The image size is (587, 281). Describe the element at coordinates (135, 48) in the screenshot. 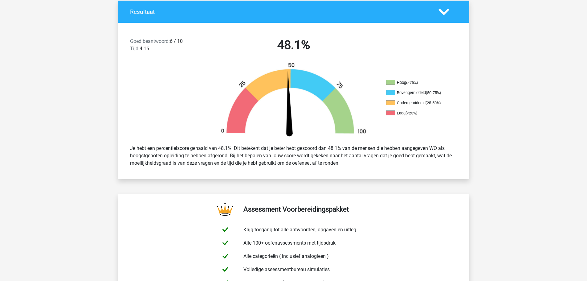

I see `span: Tijd:` at that location.